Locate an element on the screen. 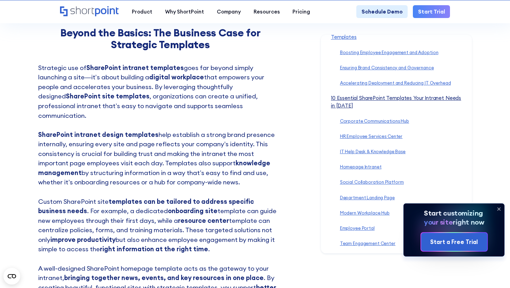 This screenshot has height=288, width=510. a: Start a Free Trial is located at coordinates (454, 242).